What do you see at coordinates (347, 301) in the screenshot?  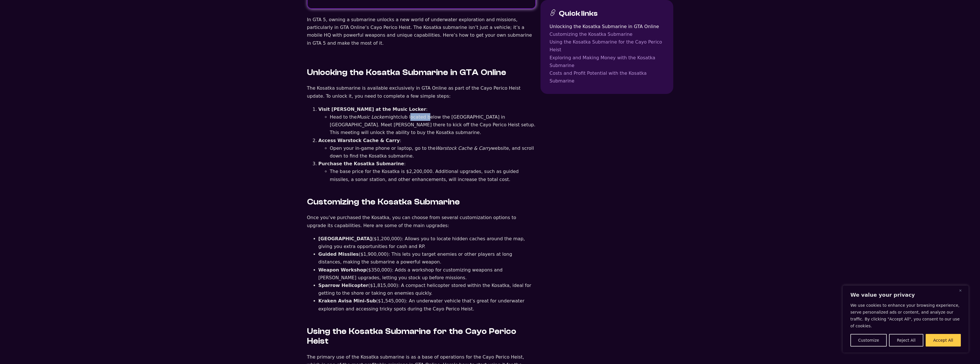 I see `strong: Kraken Avisa Mini-Sub` at bounding box center [347, 301].